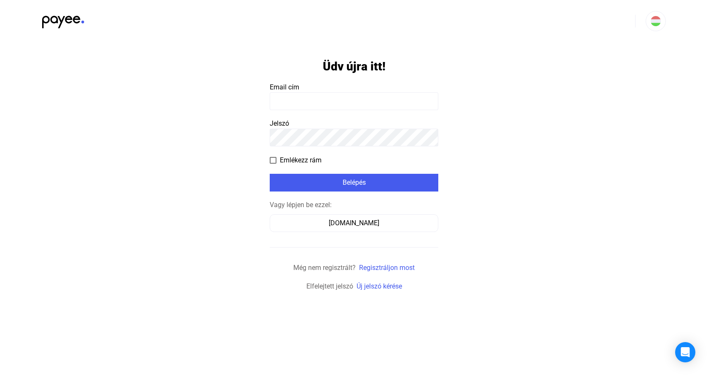 This screenshot has height=375, width=708. I want to click on button: Belépés, so click(354, 183).